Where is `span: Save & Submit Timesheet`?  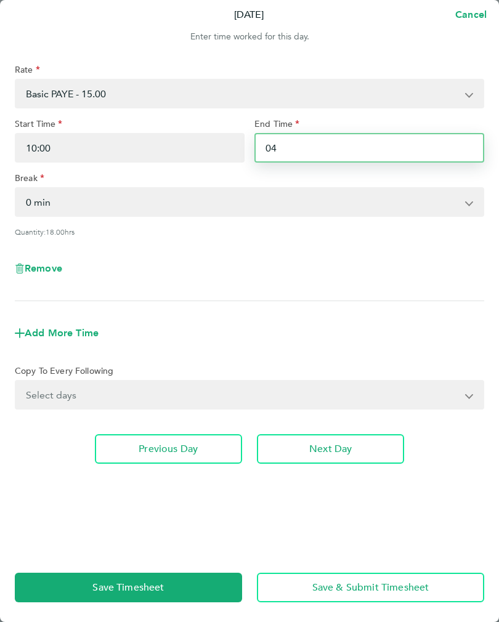 span: Save & Submit Timesheet is located at coordinates (371, 588).